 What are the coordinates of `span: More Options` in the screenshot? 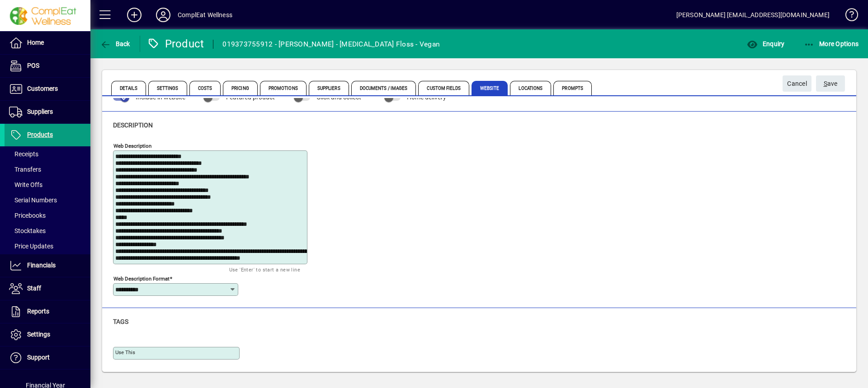 It's located at (832, 44).